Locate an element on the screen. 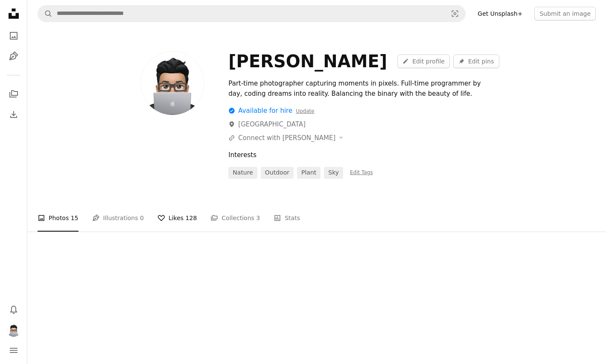  button: Search Unsplash is located at coordinates (45, 14).